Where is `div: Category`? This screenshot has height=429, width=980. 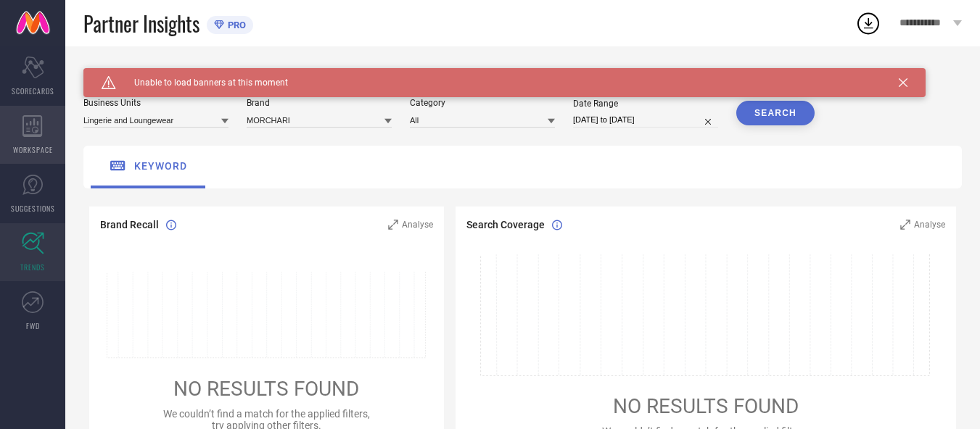 div: Category is located at coordinates (483, 103).